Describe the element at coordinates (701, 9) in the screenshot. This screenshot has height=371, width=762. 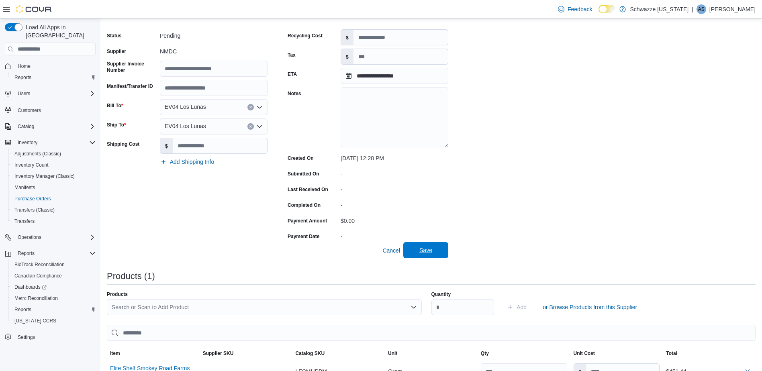
I see `span: AS` at that location.